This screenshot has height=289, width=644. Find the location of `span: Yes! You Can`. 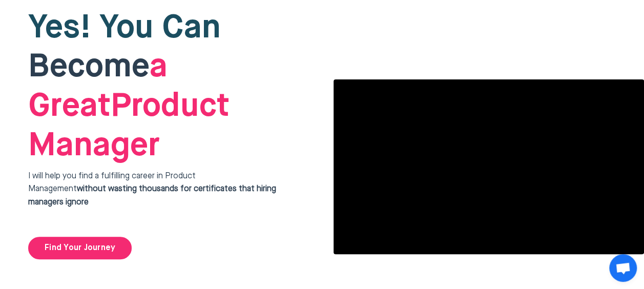

span: Yes! You Can is located at coordinates (124, 28).